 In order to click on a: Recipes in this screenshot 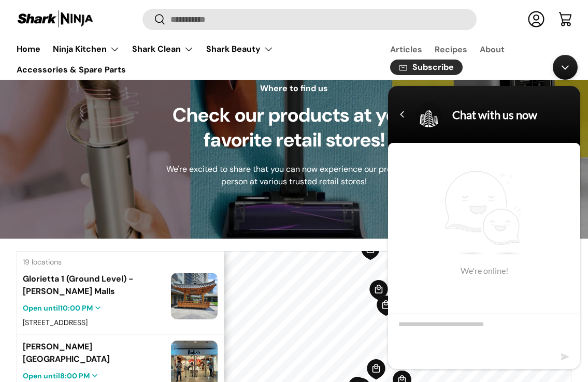, I will do `click(451, 49)`.